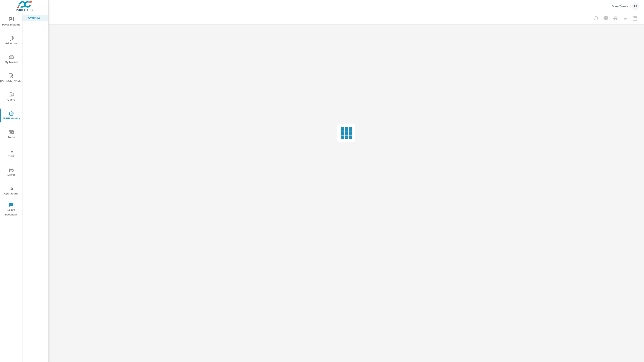 This screenshot has width=644, height=362. Describe the element at coordinates (12, 59) in the screenshot. I see `span: My Market` at that location.